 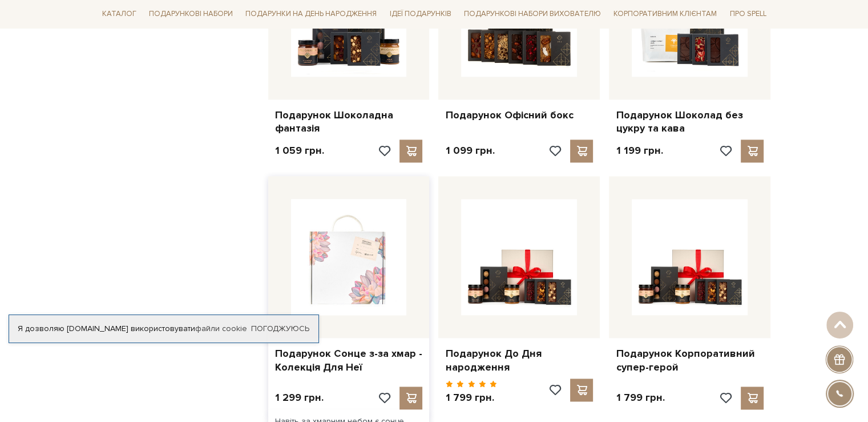 I want to click on a: Подарунок Сонце з-за хмар - Колекція Для Неї, so click(x=348, y=360).